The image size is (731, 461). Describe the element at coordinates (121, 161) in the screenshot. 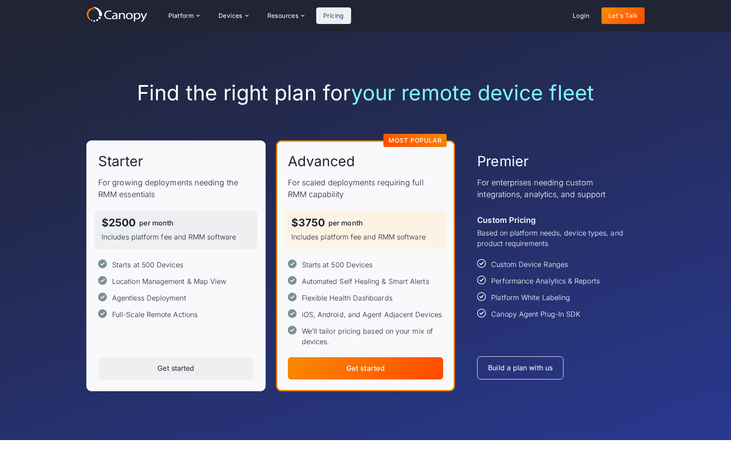

I see `h2: Starter` at that location.